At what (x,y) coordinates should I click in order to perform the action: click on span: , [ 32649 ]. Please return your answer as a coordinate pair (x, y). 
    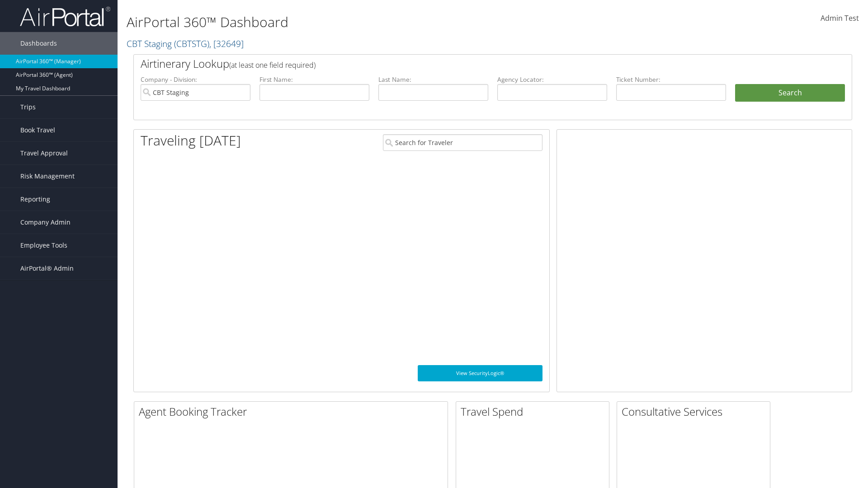
    Looking at the image, I should click on (226, 43).